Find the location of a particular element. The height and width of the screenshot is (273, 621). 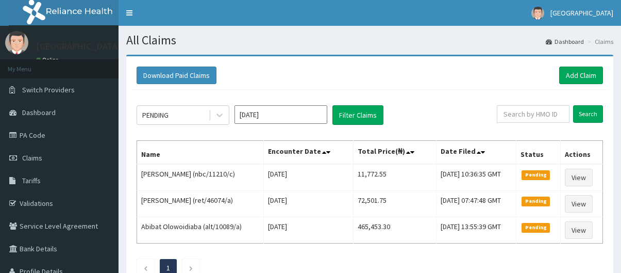

th: Date Filed is located at coordinates (476, 153).